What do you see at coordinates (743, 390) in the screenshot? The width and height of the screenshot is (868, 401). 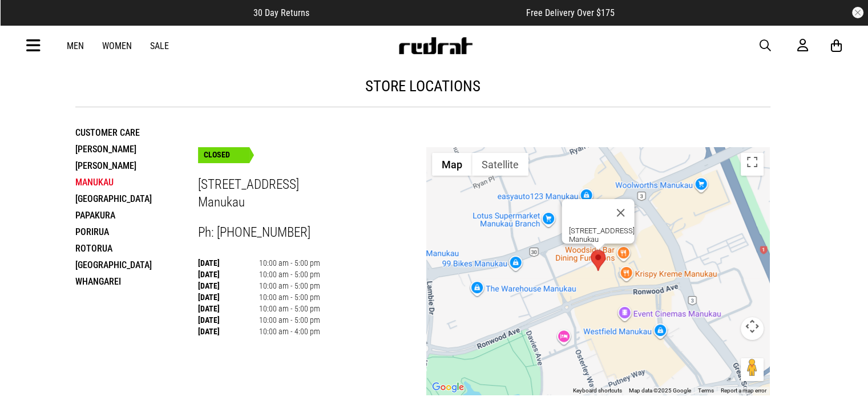 I see `a: Report a map error` at bounding box center [743, 390].